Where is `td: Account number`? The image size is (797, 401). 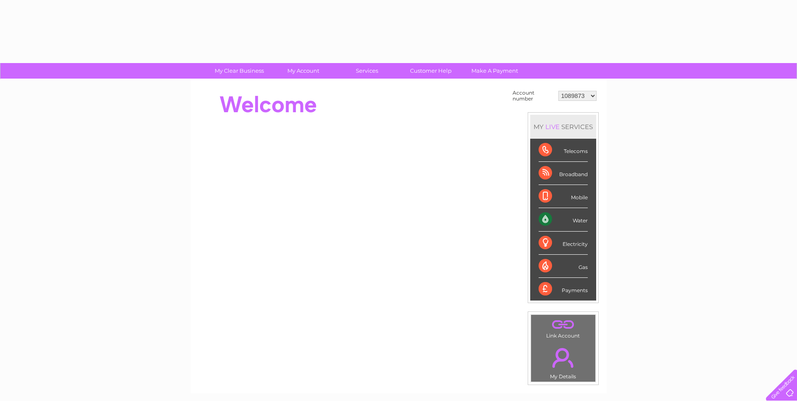
td: Account number is located at coordinates (533, 96).